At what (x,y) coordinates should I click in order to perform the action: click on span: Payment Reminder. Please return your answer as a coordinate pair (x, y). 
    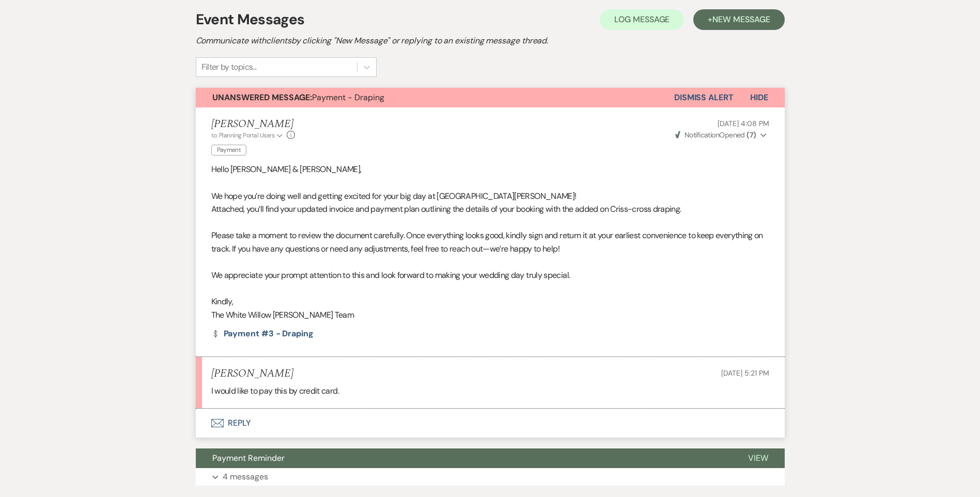
    Looking at the image, I should click on (248, 458).